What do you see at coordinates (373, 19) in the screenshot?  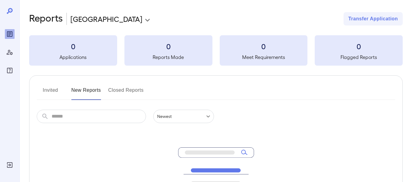 I see `button: Transfer Application` at bounding box center [373, 19].